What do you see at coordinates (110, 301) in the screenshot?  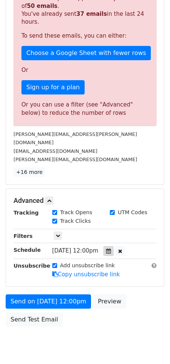 I see `a: Preview` at bounding box center [110, 301].